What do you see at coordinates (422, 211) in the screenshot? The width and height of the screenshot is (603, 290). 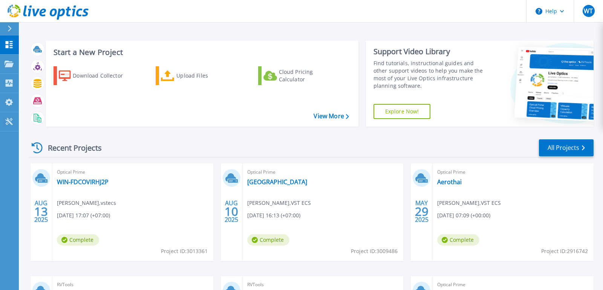 I see `span: 29` at bounding box center [422, 211].